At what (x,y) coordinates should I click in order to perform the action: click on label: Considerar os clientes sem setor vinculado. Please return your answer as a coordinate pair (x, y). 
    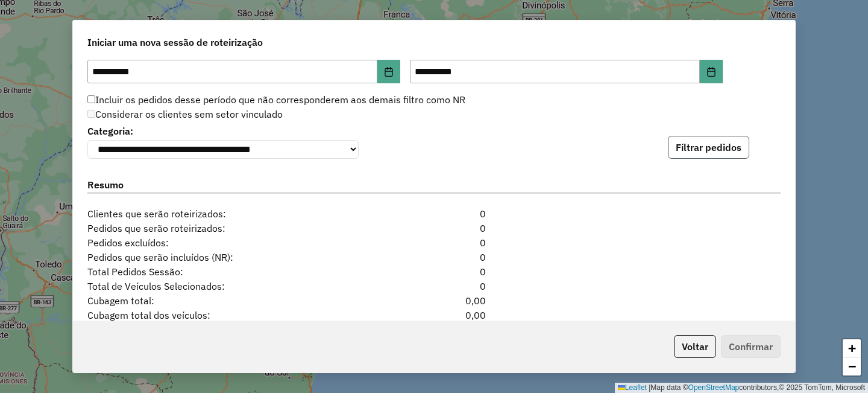
    Looking at the image, I should click on (185, 114).